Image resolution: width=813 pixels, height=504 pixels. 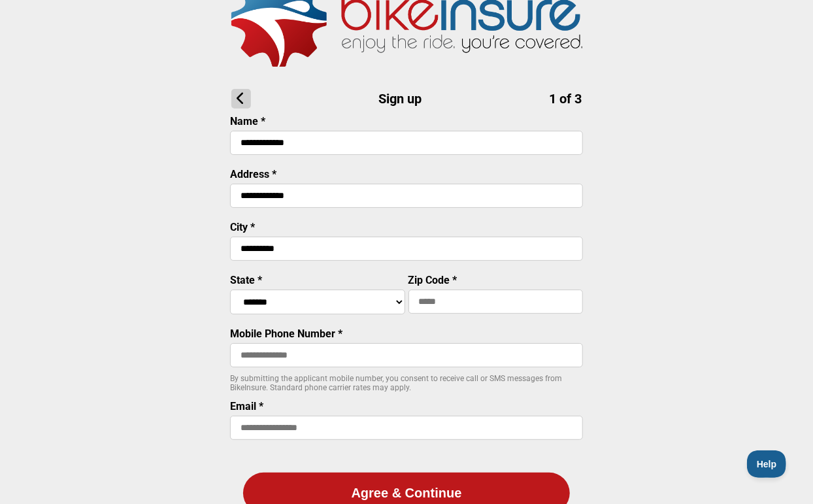 What do you see at coordinates (247, 406) in the screenshot?
I see `label: Email *` at bounding box center [247, 406].